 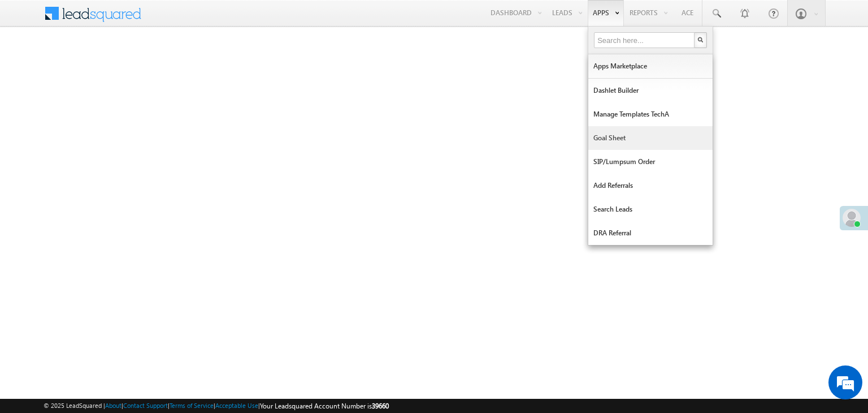 What do you see at coordinates (216, 406) in the screenshot?
I see `span: © 2025 LeadSquared | | | | |` at bounding box center [216, 406].